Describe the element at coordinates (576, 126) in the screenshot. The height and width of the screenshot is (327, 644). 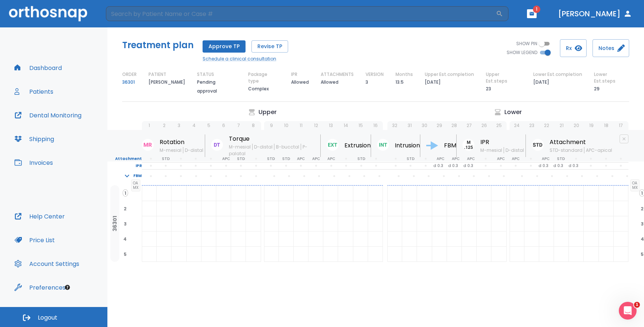
I see `p: 20` at that location.